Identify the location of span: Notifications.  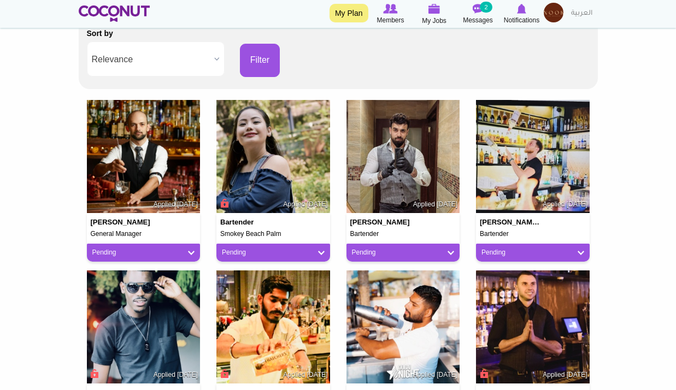
(521, 20).